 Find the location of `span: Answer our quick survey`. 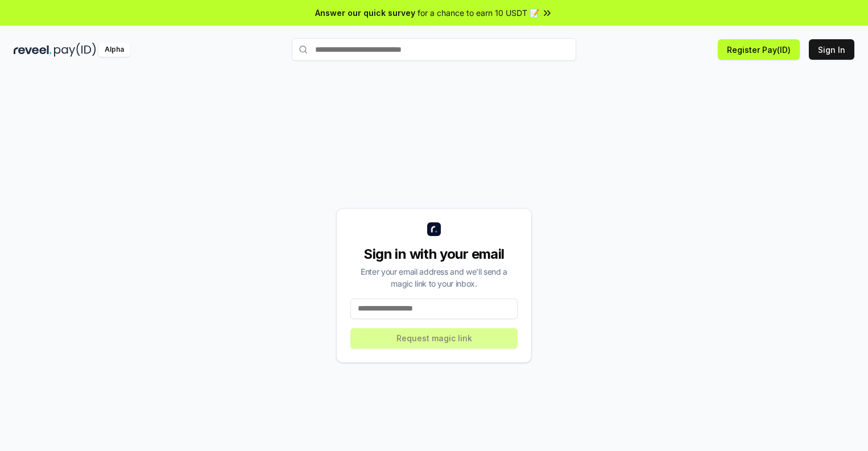

span: Answer our quick survey is located at coordinates (366, 13).